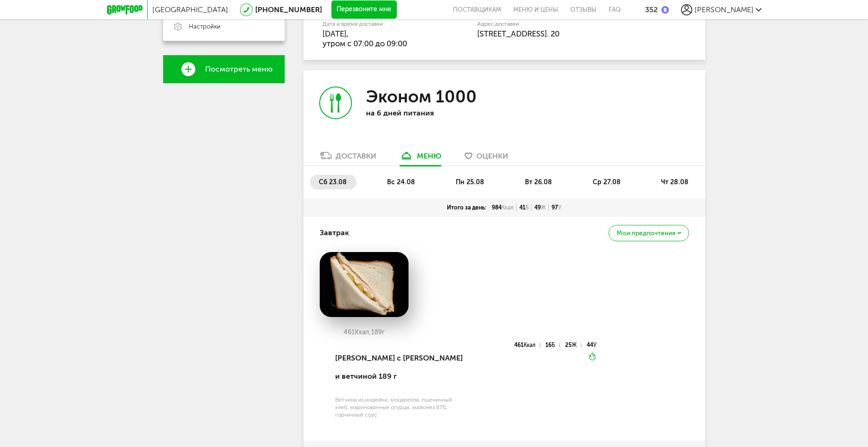 The image size is (868, 447). What do you see at coordinates (363, 332) in the screenshot?
I see `span: Ккал,` at bounding box center [363, 332].